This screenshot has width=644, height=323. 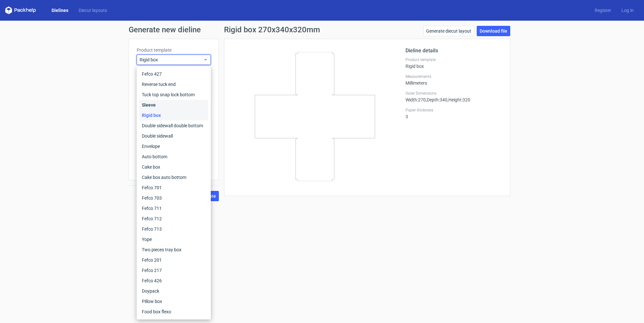 What do you see at coordinates (174, 177) in the screenshot?
I see `div: Cake box auto bottom` at bounding box center [174, 177].